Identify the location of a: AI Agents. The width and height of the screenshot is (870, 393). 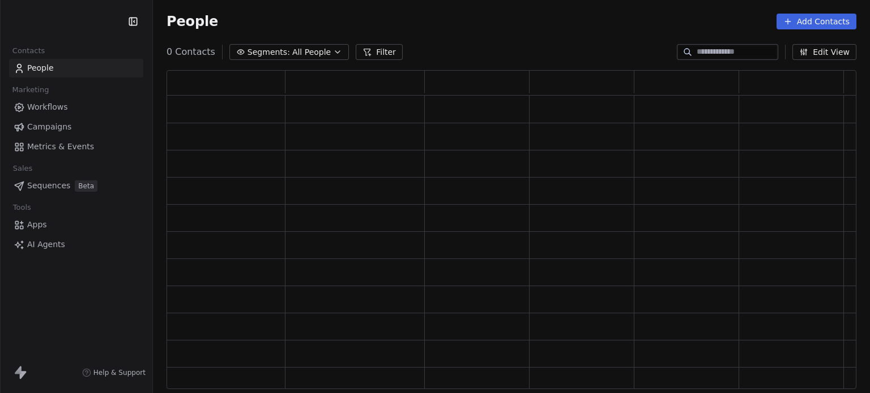
(76, 245).